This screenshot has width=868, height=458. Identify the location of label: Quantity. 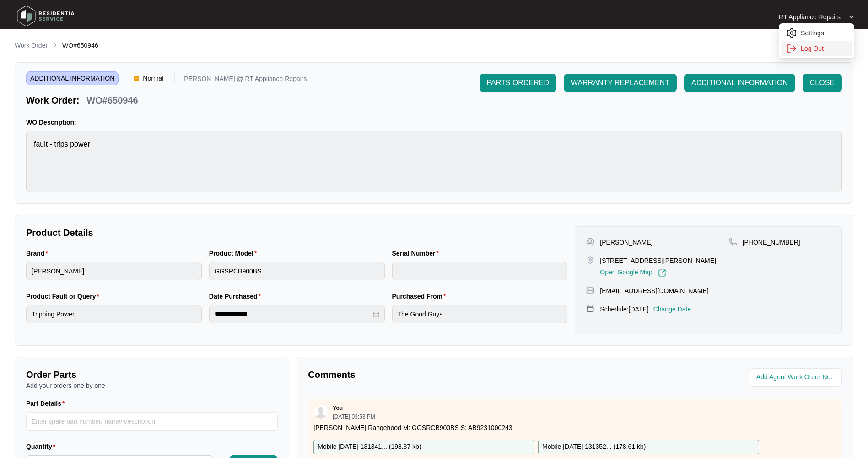
(43, 447).